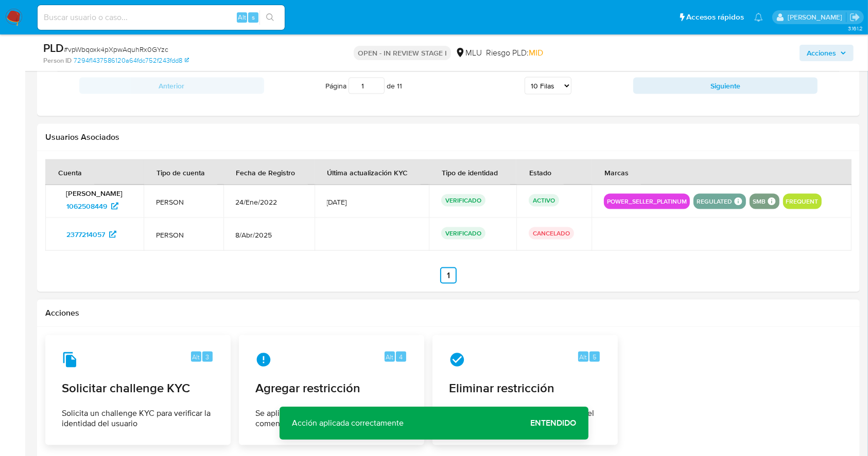 This screenshot has width=868, height=456. Describe the element at coordinates (161, 18) in the screenshot. I see `input: Buscar usuario o caso...` at that location.